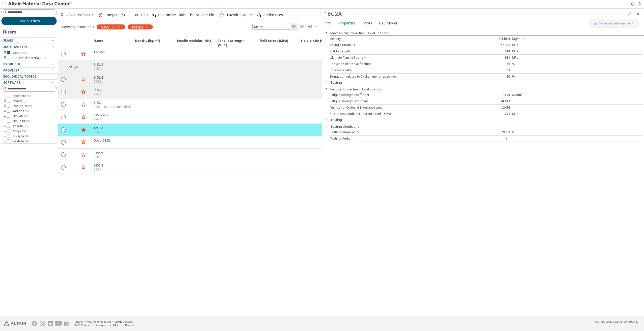  I want to click on div: 18G2A, so click(475, 14).